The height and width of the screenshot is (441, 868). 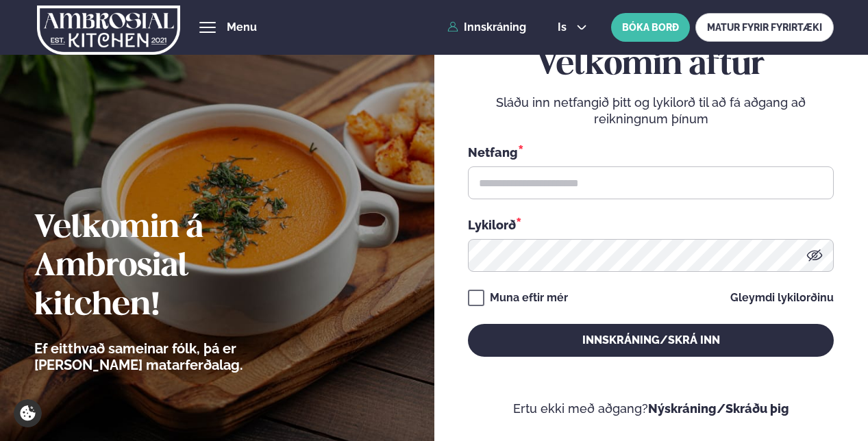 What do you see at coordinates (650, 152) in the screenshot?
I see `div: Netfang` at bounding box center [650, 152].